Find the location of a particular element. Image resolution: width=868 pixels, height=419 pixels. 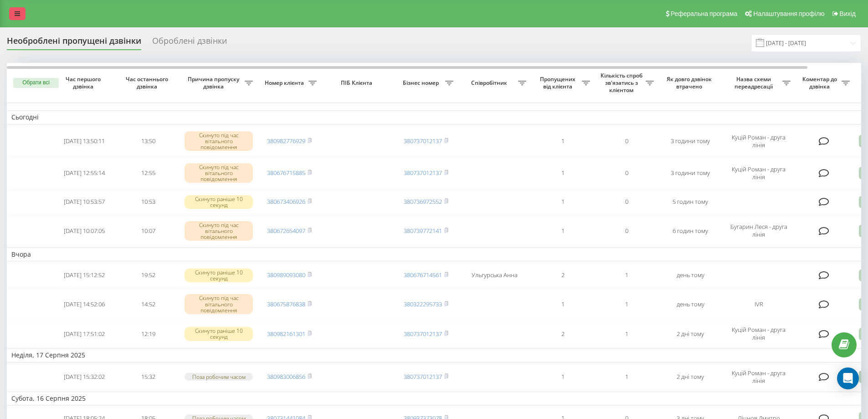

span: Бізнес номер is located at coordinates (422, 83).